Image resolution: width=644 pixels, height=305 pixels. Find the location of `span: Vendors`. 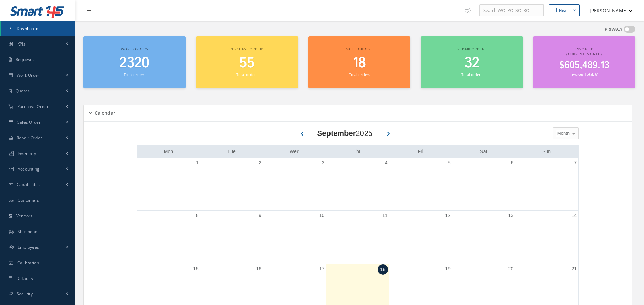

span: Vendors is located at coordinates (24, 216).